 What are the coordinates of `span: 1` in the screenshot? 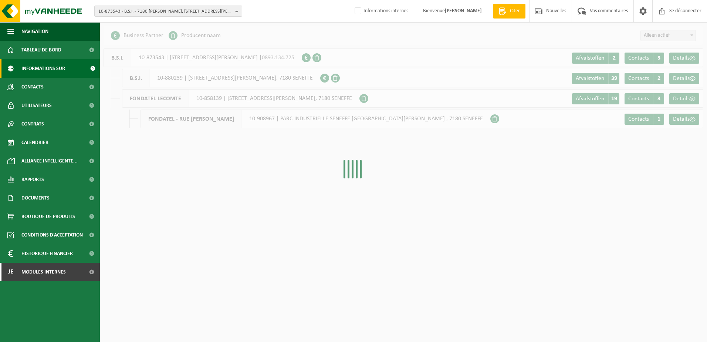 It's located at (659, 119).